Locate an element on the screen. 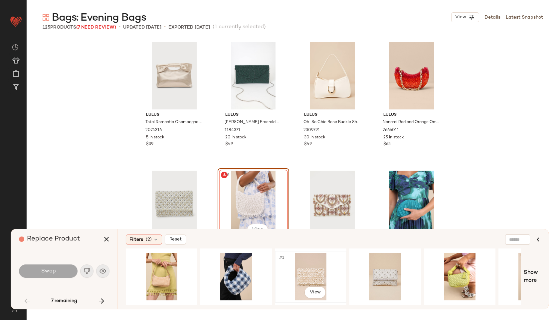 The height and width of the screenshot is (320, 559). span: 5 in stock is located at coordinates (155, 138).